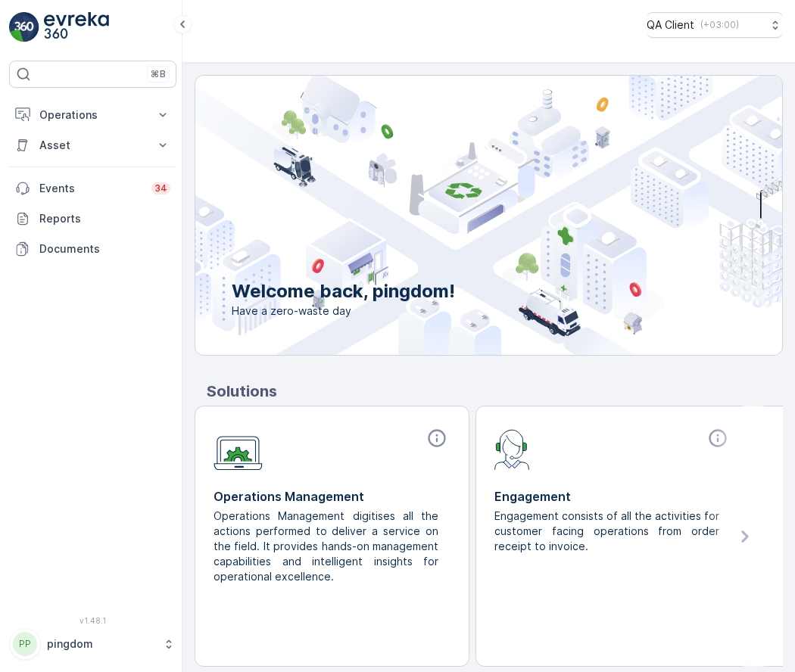  Describe the element at coordinates (332, 497) in the screenshot. I see `p: Operations Management` at that location.